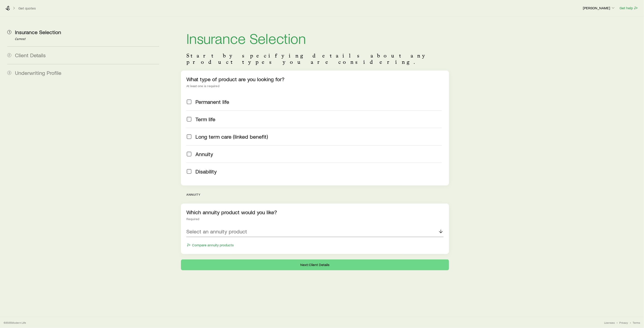  What do you see at coordinates (30, 55) in the screenshot?
I see `span: Client Details` at bounding box center [30, 55].